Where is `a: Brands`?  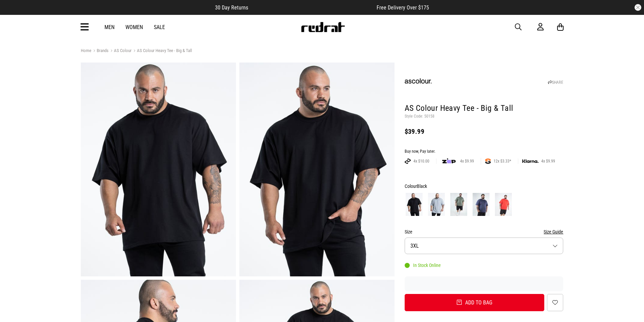
a: Brands is located at coordinates (99, 51).